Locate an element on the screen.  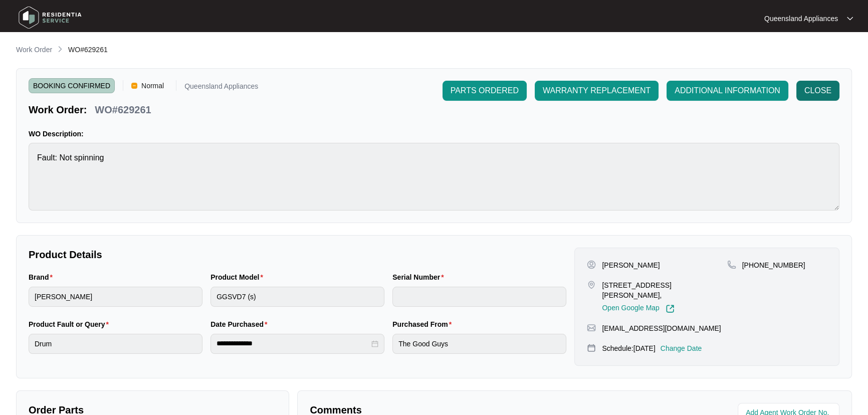
input: Product Model is located at coordinates (297, 297).